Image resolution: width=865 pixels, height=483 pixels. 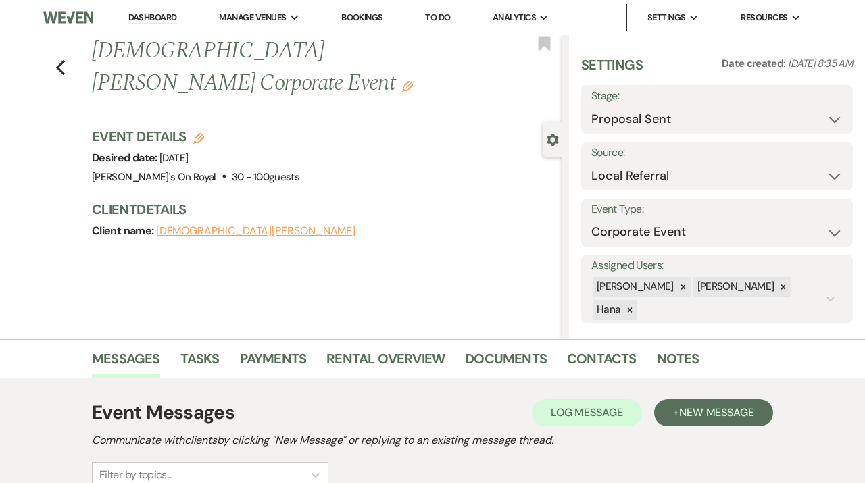 What do you see at coordinates (320, 210) in the screenshot?
I see `h3: Client Details` at bounding box center [320, 210].